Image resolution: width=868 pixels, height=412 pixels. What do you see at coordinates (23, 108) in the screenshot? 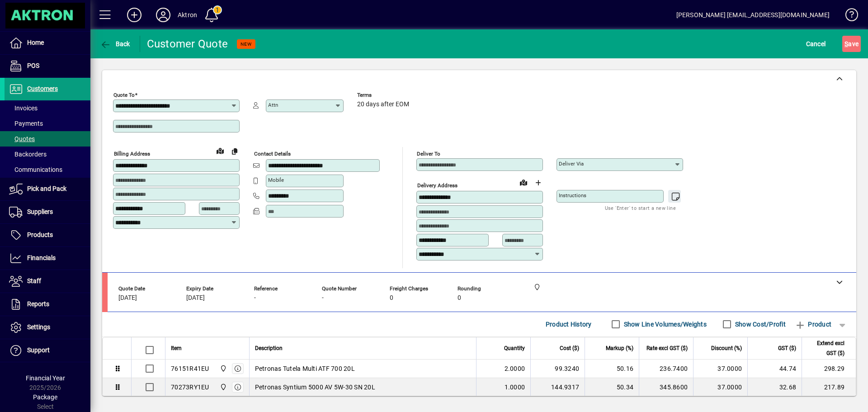
I see `span: Invoices` at bounding box center [23, 108].